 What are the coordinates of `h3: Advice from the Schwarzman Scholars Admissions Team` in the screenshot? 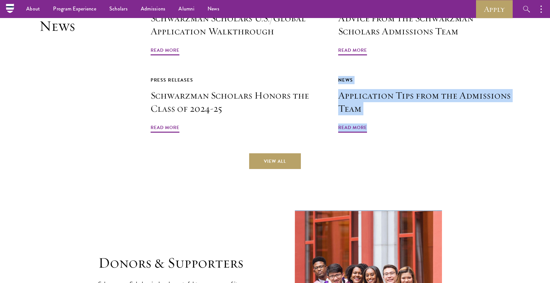 It's located at (425, 25).